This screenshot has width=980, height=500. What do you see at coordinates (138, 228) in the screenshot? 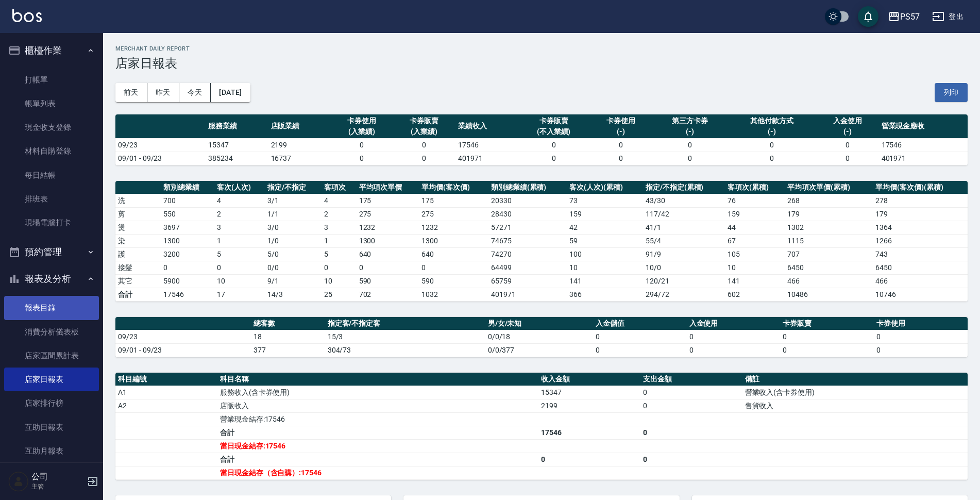
I see `td: 燙` at bounding box center [138, 228].